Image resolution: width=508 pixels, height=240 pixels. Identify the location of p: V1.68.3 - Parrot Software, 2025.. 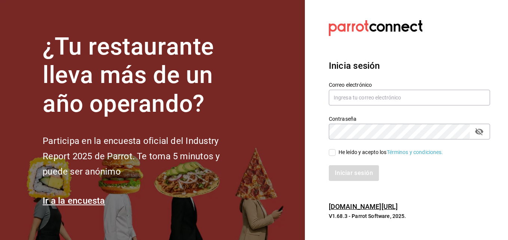
(409, 216).